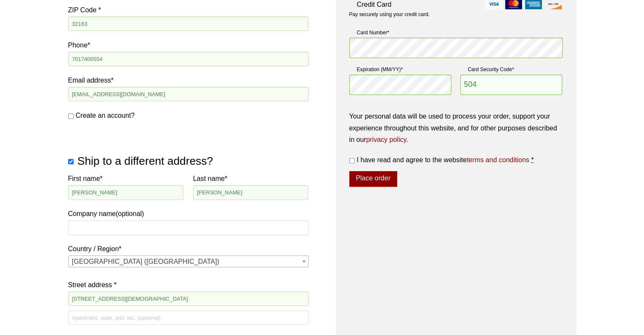 The image size is (644, 335). Describe the element at coordinates (189, 196) in the screenshot. I see `label: Company name` at that location.